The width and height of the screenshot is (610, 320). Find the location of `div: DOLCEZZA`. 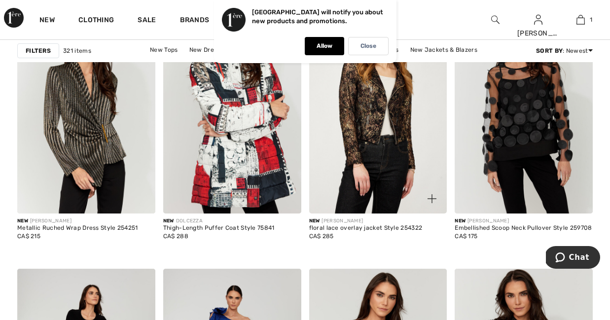

div: DOLCEZZA is located at coordinates (219, 221).